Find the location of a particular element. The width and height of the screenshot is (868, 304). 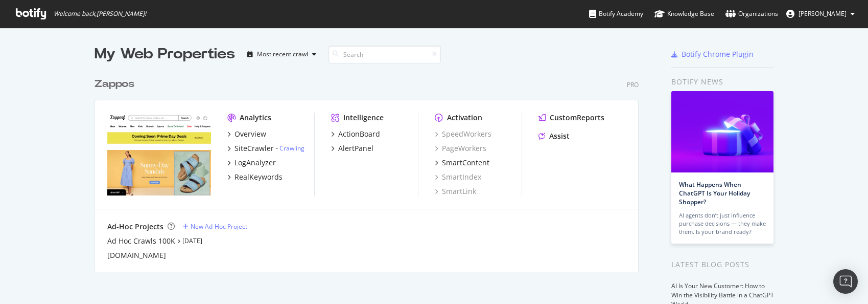

div: Ad-Hoc Projects is located at coordinates (135, 227).